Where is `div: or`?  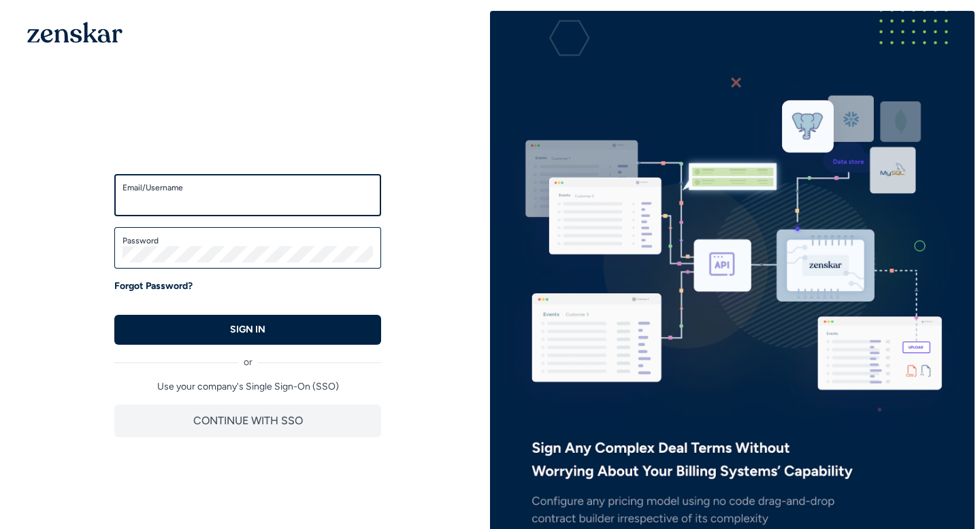
div: or is located at coordinates (247, 357).